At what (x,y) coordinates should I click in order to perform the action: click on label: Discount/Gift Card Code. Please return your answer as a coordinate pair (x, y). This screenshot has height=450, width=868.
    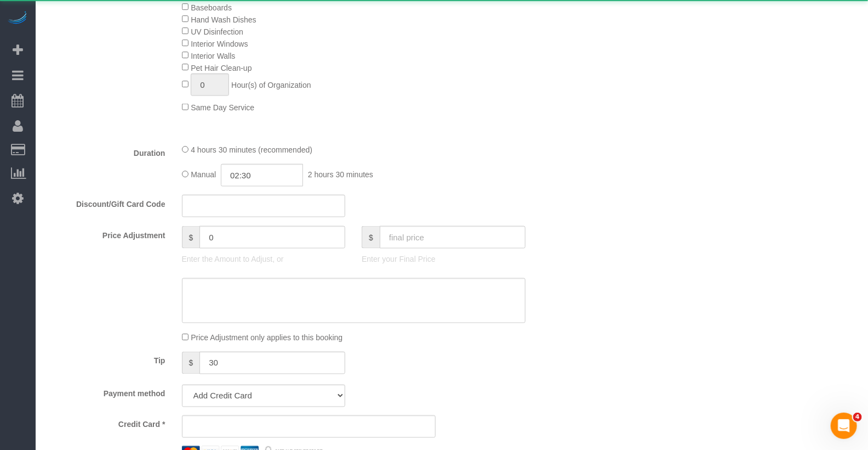
    Looking at the image, I should click on (106, 202).